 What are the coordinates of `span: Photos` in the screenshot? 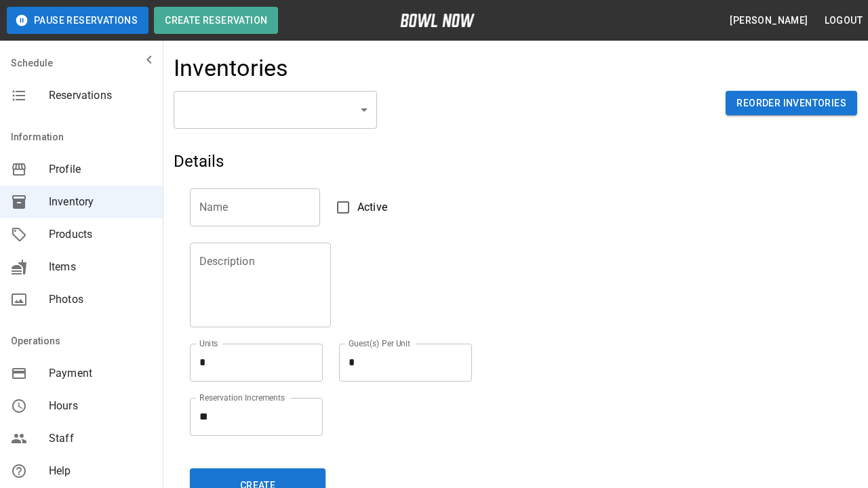 It's located at (101, 300).